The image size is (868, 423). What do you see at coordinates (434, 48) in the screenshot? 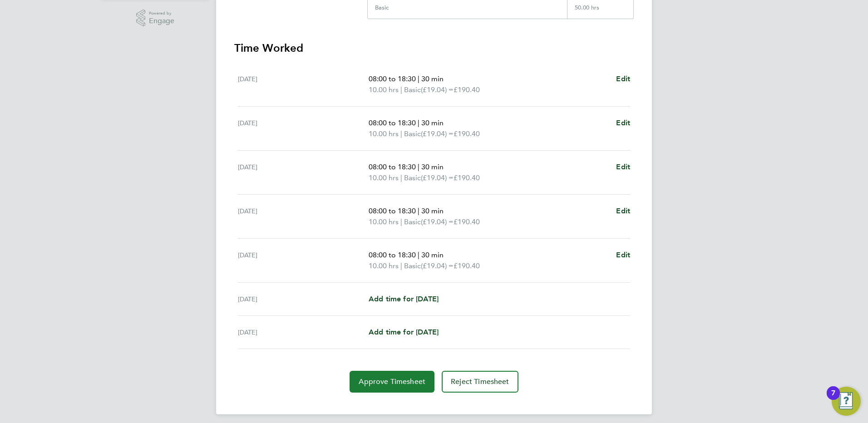
I see `h3: Time Worked` at bounding box center [434, 48].